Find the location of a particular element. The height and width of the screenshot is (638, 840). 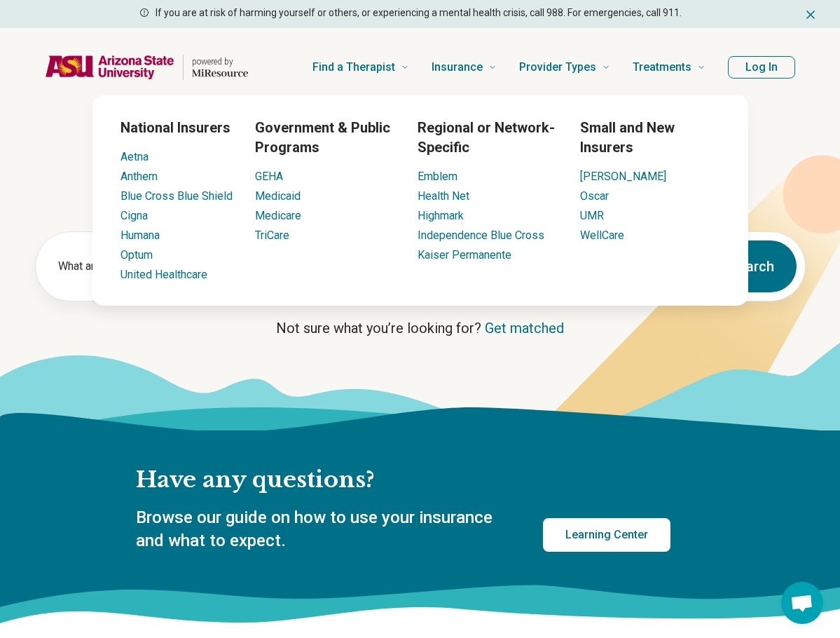

a: Medicare is located at coordinates (279, 215).